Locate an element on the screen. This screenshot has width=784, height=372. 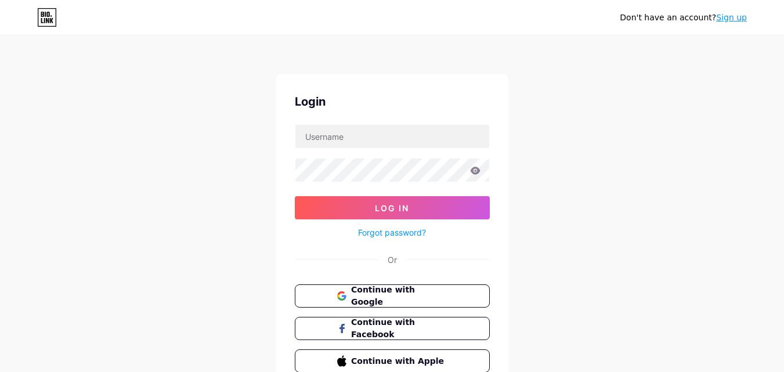
div: Login is located at coordinates (392, 102).